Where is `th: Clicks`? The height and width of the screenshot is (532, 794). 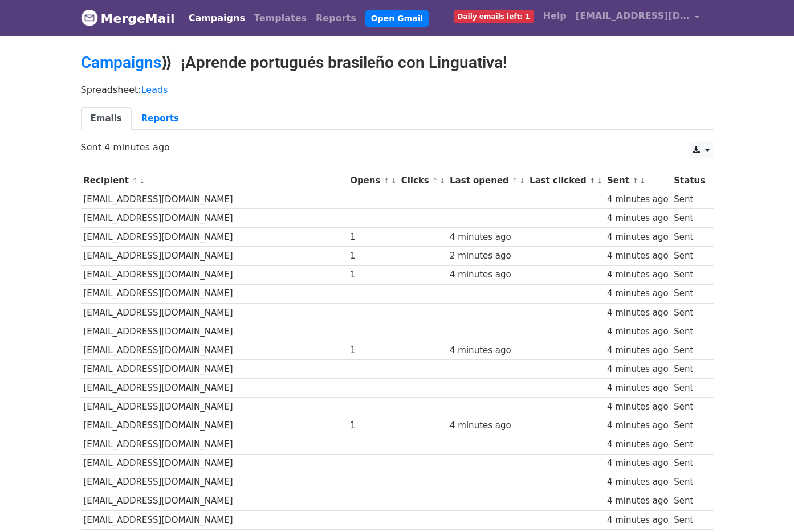
th: Clicks is located at coordinates (423, 181).